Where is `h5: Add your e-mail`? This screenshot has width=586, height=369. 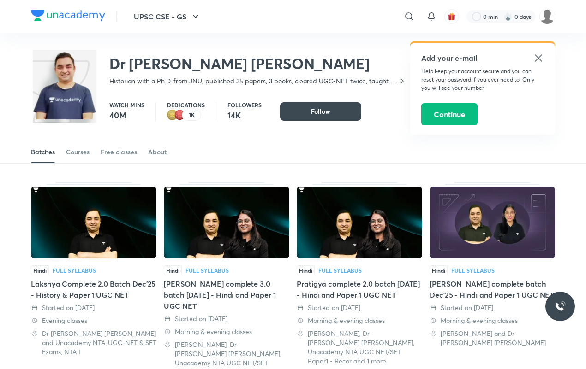
h5: Add your e-mail is located at coordinates (482, 58).